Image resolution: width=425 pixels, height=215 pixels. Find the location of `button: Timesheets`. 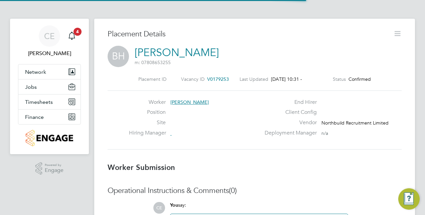

button: Timesheets is located at coordinates (49, 102).